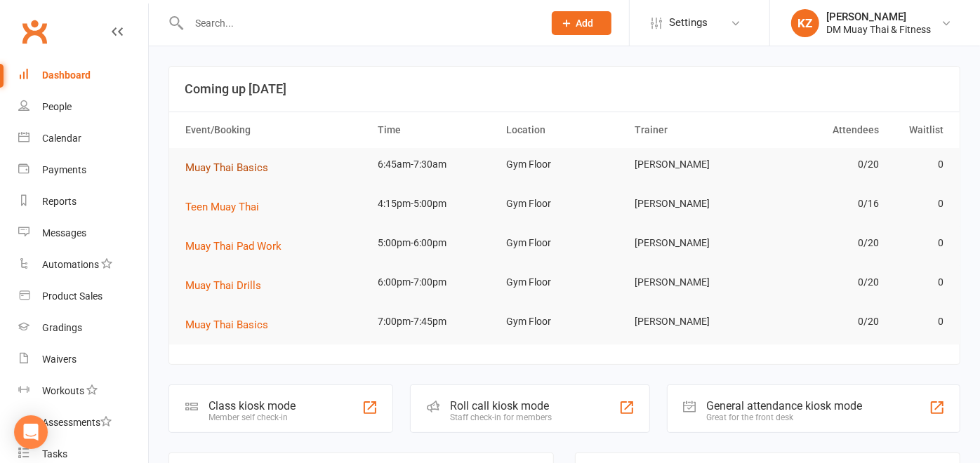 The image size is (980, 463). Describe the element at coordinates (585, 23) in the screenshot. I see `span: Add` at that location.